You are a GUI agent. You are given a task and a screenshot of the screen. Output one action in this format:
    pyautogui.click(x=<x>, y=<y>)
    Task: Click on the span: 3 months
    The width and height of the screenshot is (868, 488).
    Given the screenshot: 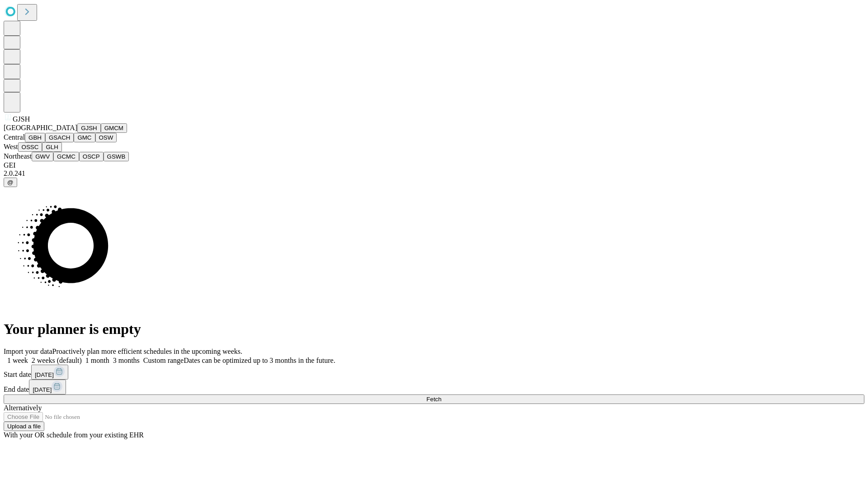 What is the action you would take?
    pyautogui.click(x=126, y=360)
    